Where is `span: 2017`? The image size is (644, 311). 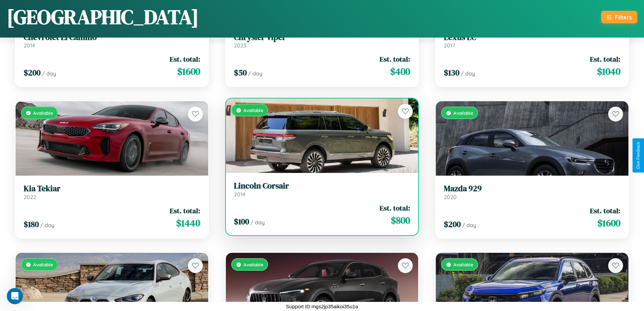 span: 2017 is located at coordinates (449, 45).